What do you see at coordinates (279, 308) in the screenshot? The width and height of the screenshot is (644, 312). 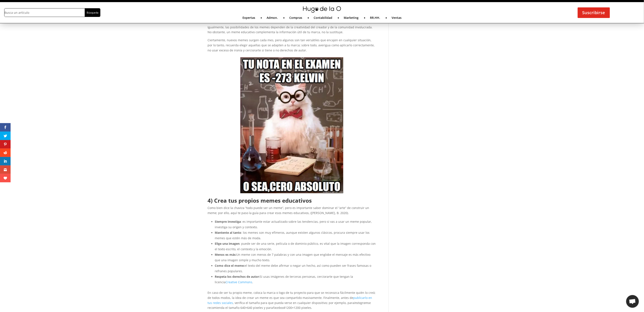 I see `em: Facebook` at bounding box center [279, 308].